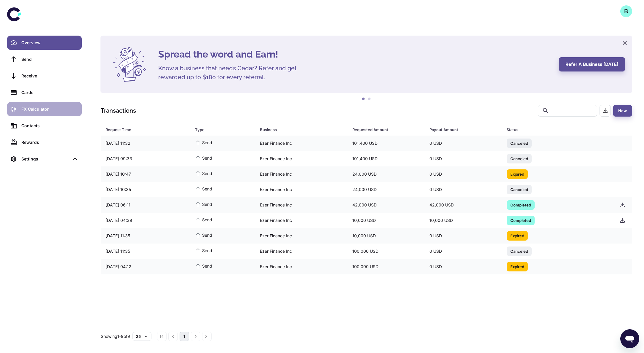 Image resolution: width=644 pixels, height=353 pixels. What do you see at coordinates (554, 130) in the screenshot?
I see `div: Status` at bounding box center [554, 130].